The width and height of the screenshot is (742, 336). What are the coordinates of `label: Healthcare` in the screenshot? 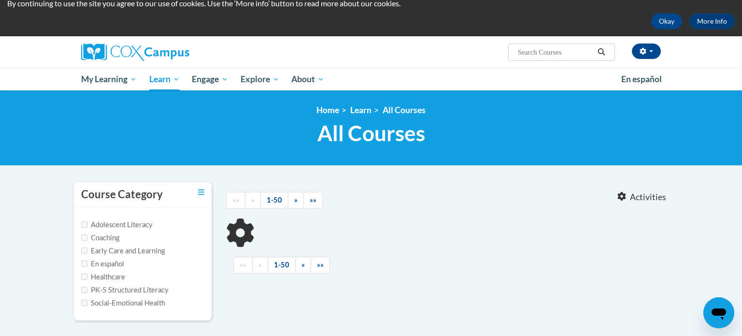 It's located at (103, 277).